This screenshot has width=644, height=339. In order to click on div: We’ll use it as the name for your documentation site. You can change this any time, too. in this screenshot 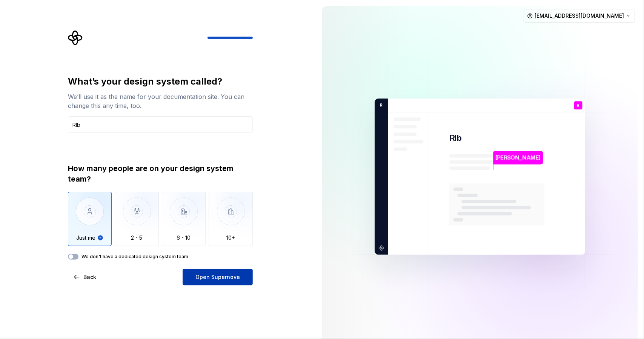, I will do `click(160, 101)`.